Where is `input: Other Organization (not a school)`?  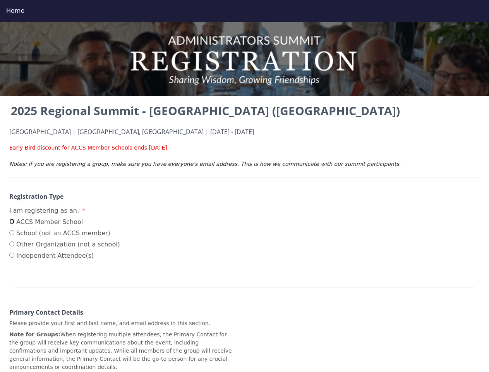 input: Other Organization (not a school) is located at coordinates (12, 244).